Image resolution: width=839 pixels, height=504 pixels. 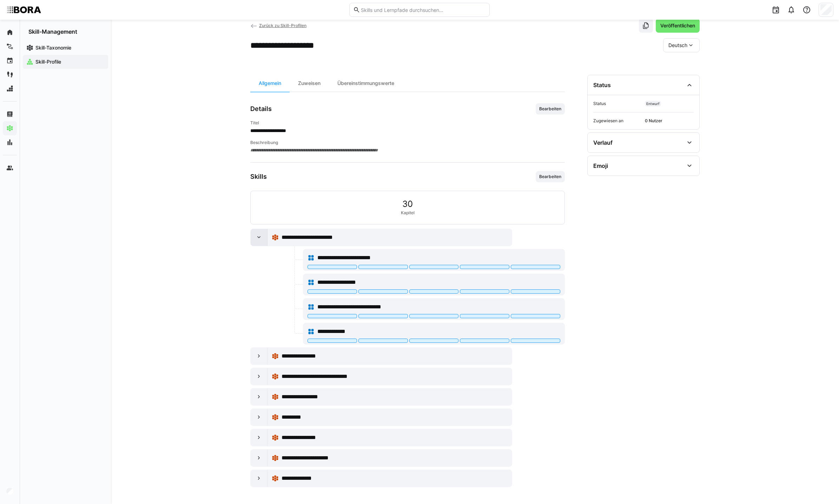 I want to click on span: Veröffentlichen, so click(x=677, y=26).